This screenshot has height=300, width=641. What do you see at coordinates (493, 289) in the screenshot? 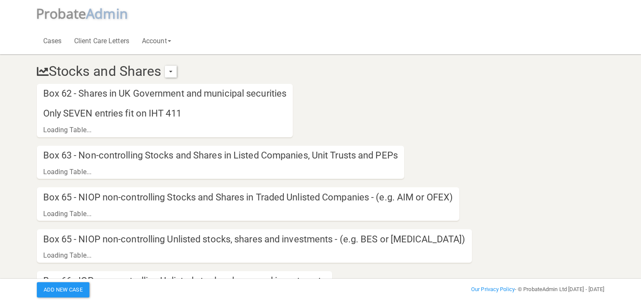
I see `a: Our Privacy Policy` at bounding box center [493, 289].